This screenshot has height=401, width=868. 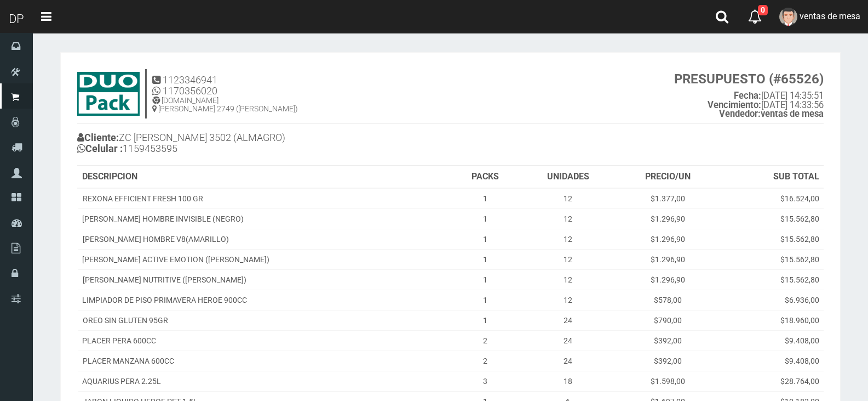 I want to click on th: SUB TOTAL, so click(x=771, y=177).